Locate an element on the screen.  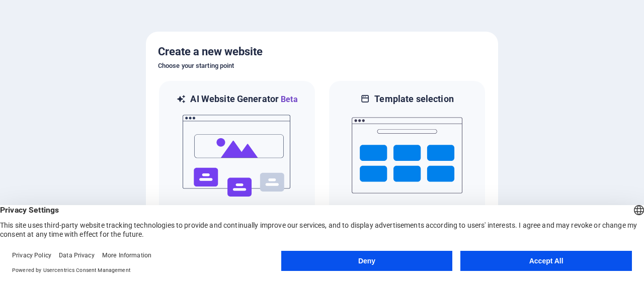
h5: Create a new website is located at coordinates (322, 52).